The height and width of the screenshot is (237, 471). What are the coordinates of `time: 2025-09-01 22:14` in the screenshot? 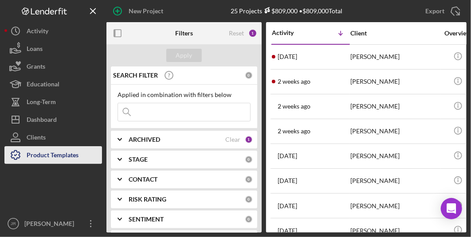 It's located at (294, 131).